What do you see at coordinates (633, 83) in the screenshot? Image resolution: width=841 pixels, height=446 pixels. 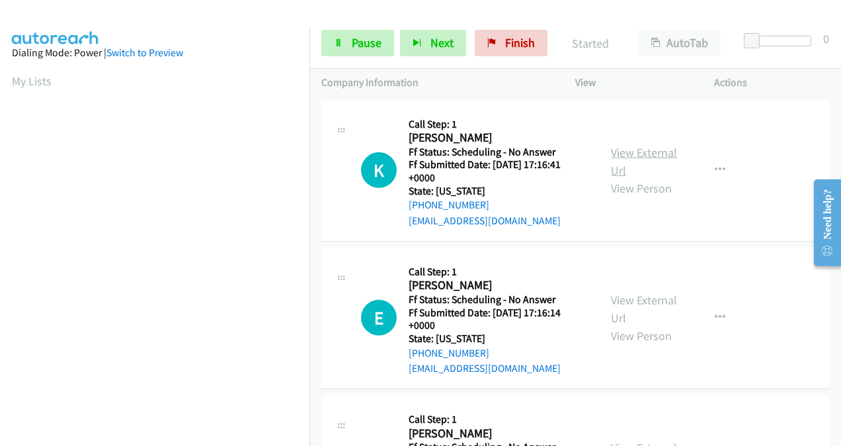 I see `p: View` at bounding box center [633, 83].